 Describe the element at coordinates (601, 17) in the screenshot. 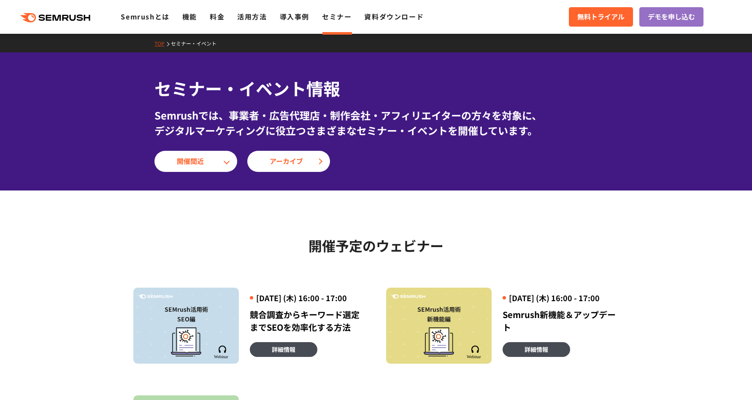

I see `a: 無料トライアル` at that location.